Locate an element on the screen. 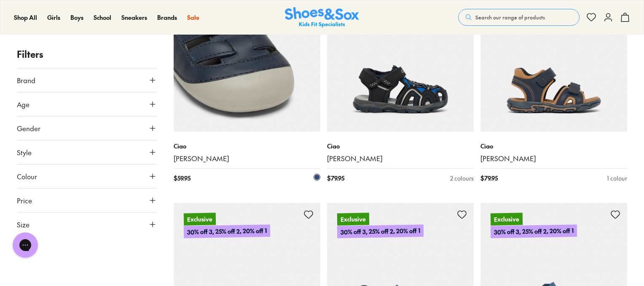 The width and height of the screenshot is (644, 286). span: School is located at coordinates (103, 17).